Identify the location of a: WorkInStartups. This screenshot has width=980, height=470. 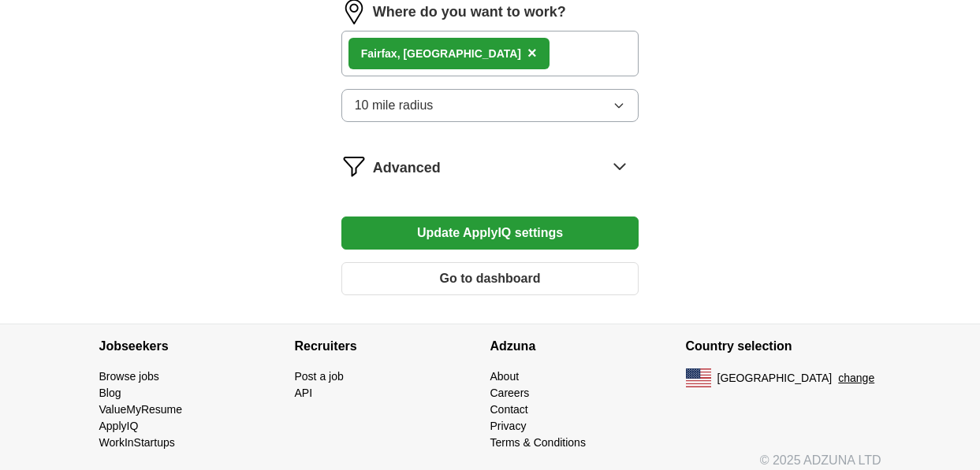
(137, 442).